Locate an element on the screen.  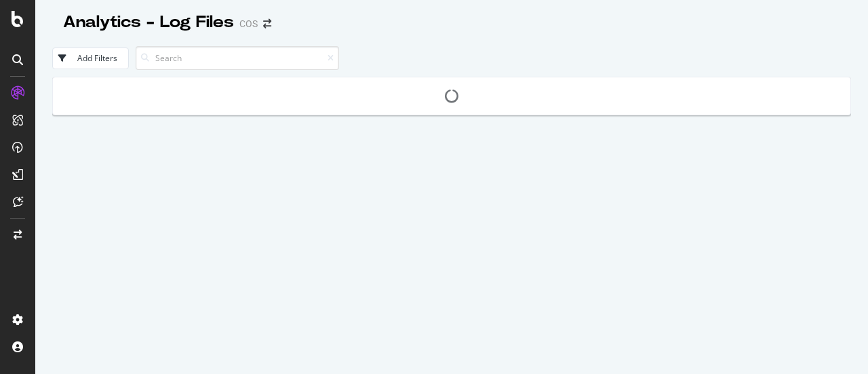
button: Add Filters is located at coordinates (90, 58).